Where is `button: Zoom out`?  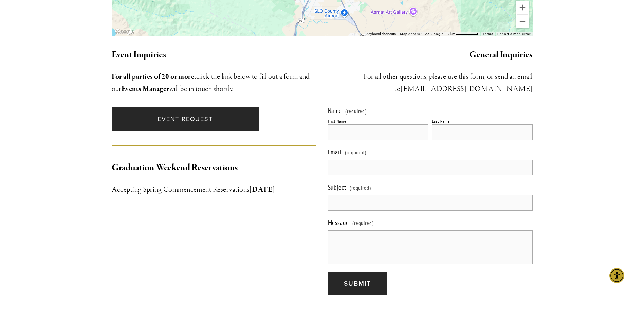
button: Zoom out is located at coordinates (523, 22).